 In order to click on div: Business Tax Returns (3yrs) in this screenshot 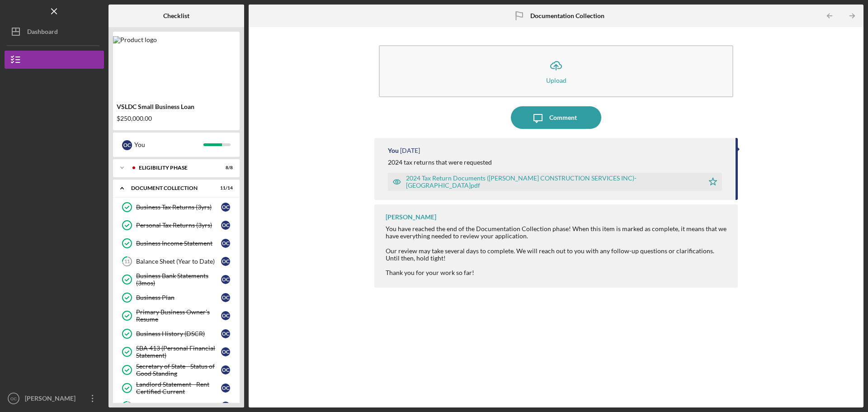, I will do `click(178, 207)`.